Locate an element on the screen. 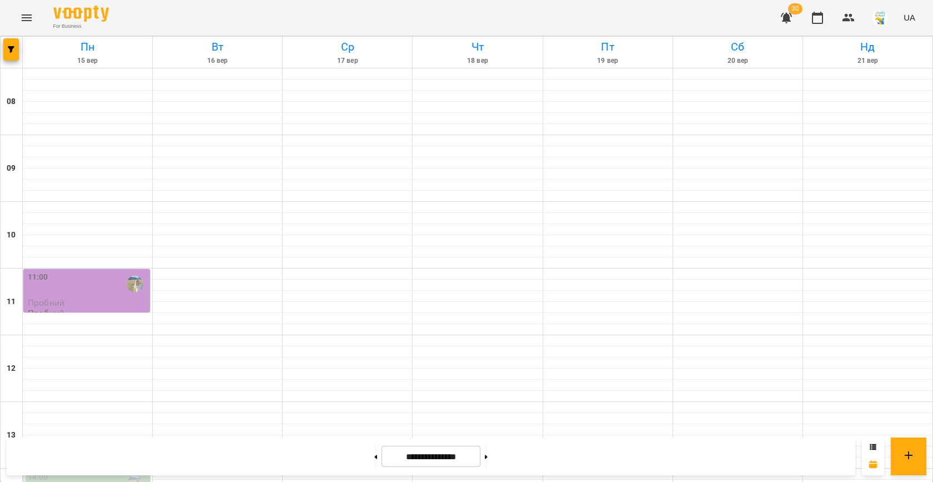 The width and height of the screenshot is (933, 482). img: 38072b7c2e4bcea27148e267c0c485b2.jpg is located at coordinates (881, 18).